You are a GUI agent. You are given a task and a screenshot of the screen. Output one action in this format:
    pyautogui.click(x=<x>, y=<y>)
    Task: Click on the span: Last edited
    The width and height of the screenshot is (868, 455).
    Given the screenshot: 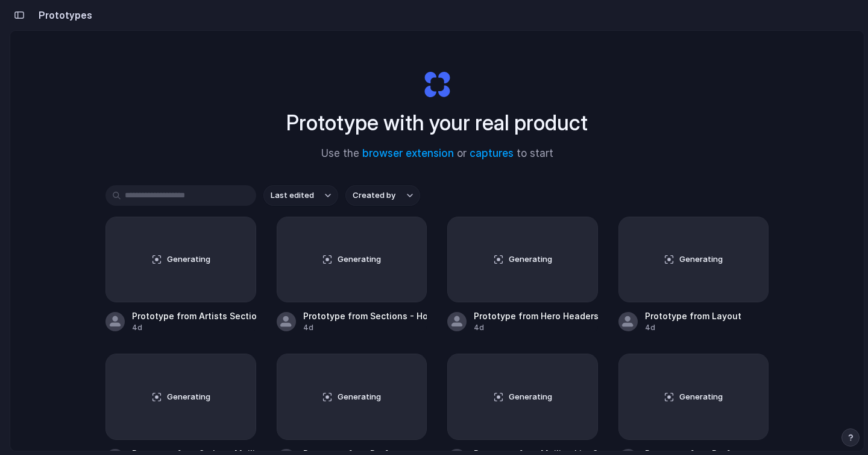 What is the action you would take?
    pyautogui.click(x=292, y=195)
    